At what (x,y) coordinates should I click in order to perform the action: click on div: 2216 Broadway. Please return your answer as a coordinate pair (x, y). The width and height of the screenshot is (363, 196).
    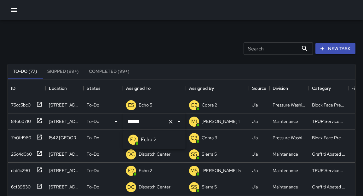
    Looking at the image, I should click on (65, 121).